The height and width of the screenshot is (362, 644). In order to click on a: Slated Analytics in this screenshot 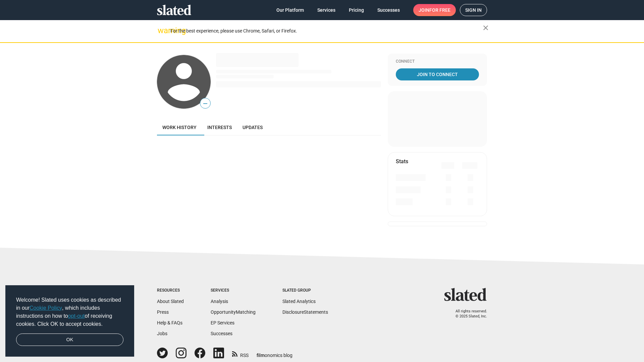, I will do `click(299, 302)`.